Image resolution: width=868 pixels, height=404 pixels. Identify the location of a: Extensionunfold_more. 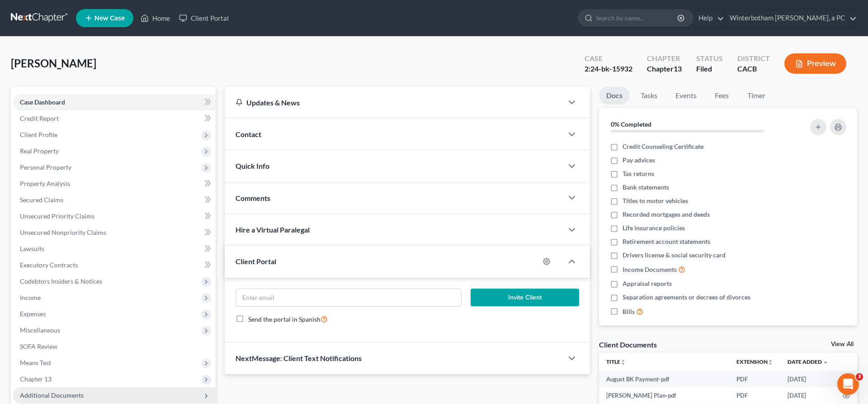
(754, 361).